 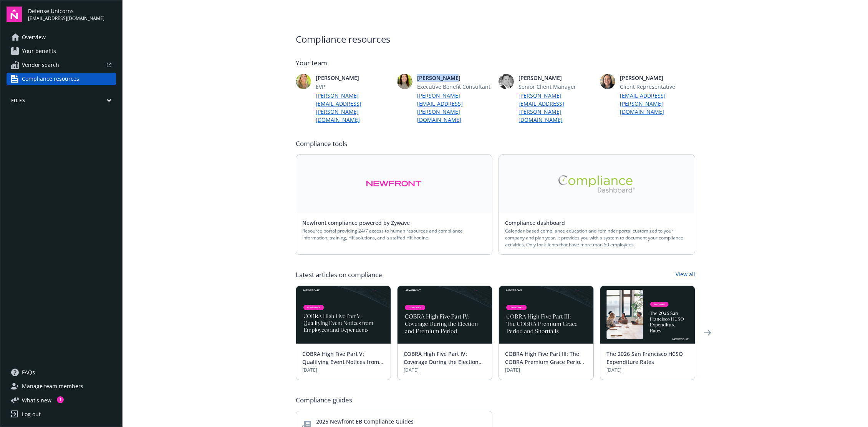 What do you see at coordinates (36, 400) in the screenshot?
I see `span: What ' s new` at bounding box center [36, 400].